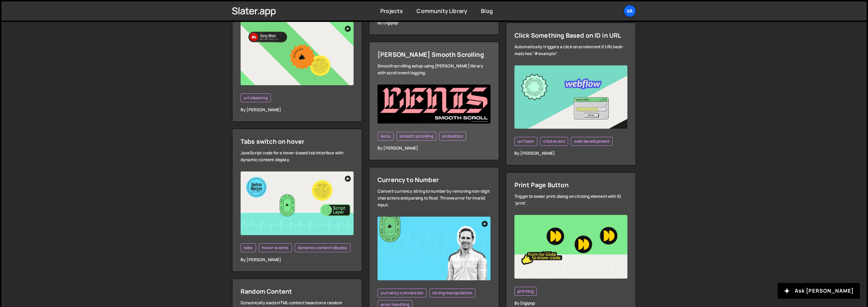 The width and height of the screenshot is (868, 307). I want to click on a: Blog, so click(487, 11).